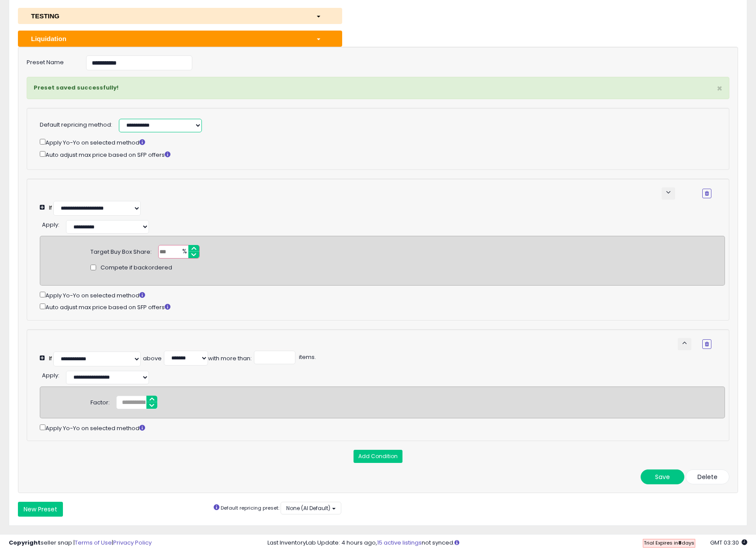  What do you see at coordinates (167, 16) in the screenshot?
I see `div: TESTING` at bounding box center [167, 16].